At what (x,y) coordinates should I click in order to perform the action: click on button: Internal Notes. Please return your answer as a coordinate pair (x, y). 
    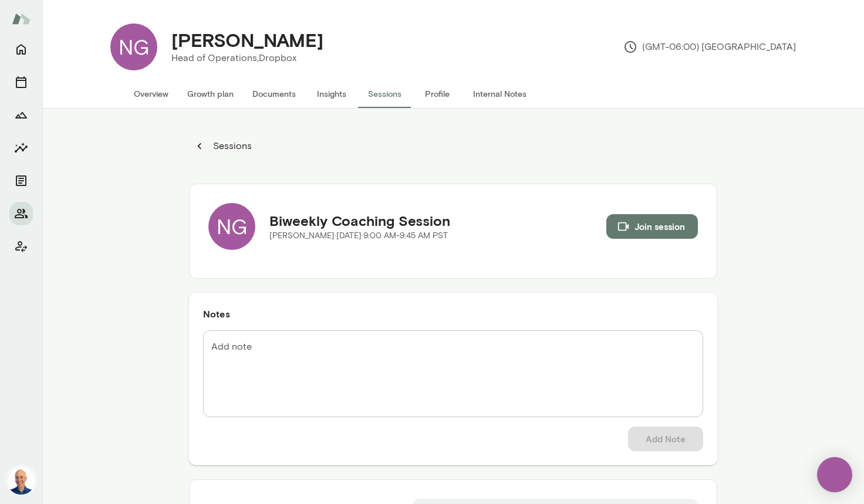
    Looking at the image, I should click on (499, 94).